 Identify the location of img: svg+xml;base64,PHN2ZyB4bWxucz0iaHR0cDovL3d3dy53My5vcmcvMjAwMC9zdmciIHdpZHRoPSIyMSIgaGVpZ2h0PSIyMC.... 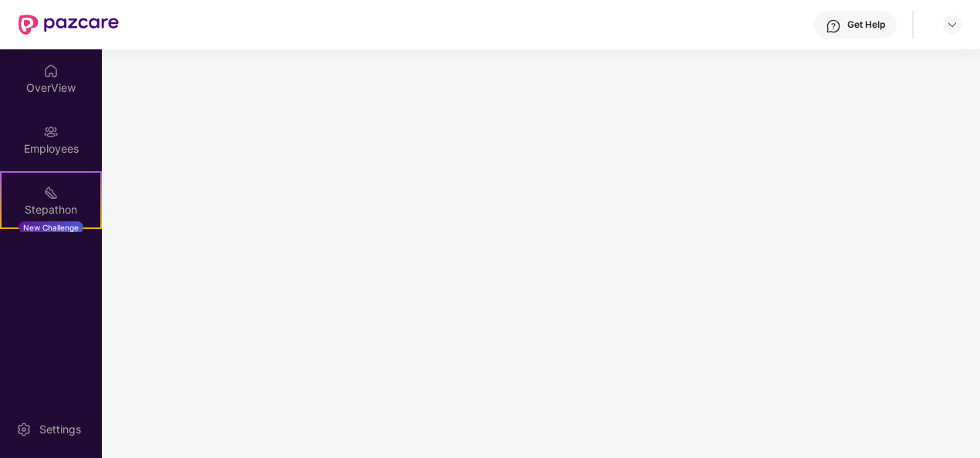
(51, 193).